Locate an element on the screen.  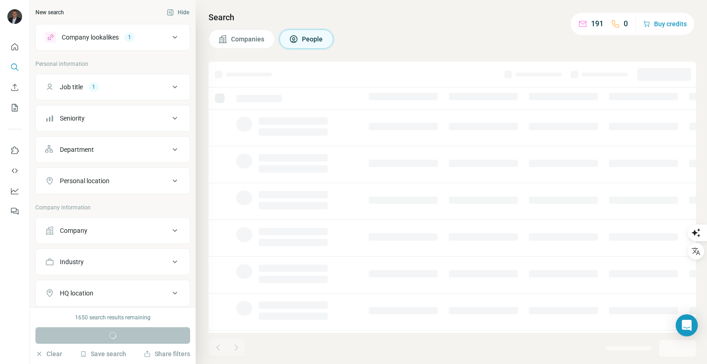
button: Share filters is located at coordinates (167, 354).